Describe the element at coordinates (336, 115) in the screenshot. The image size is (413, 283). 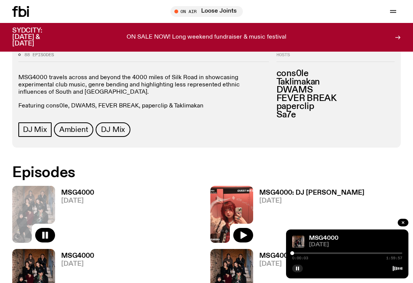
I see `h3: Sa7e` at that location.